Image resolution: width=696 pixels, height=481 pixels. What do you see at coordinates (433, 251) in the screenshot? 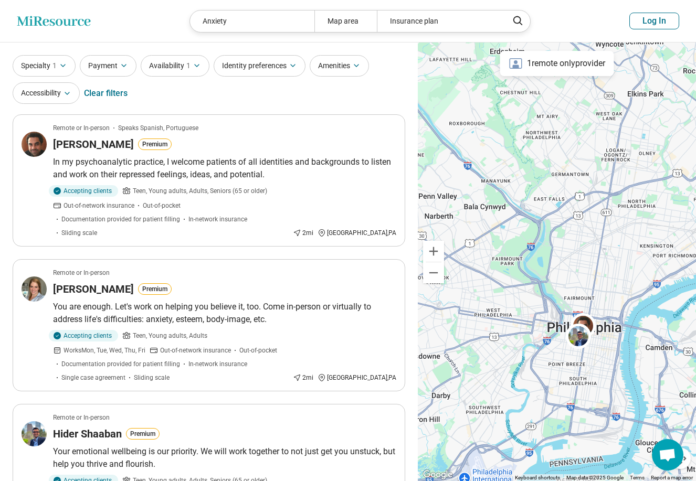
I see `button: Zoom in` at bounding box center [433, 251].